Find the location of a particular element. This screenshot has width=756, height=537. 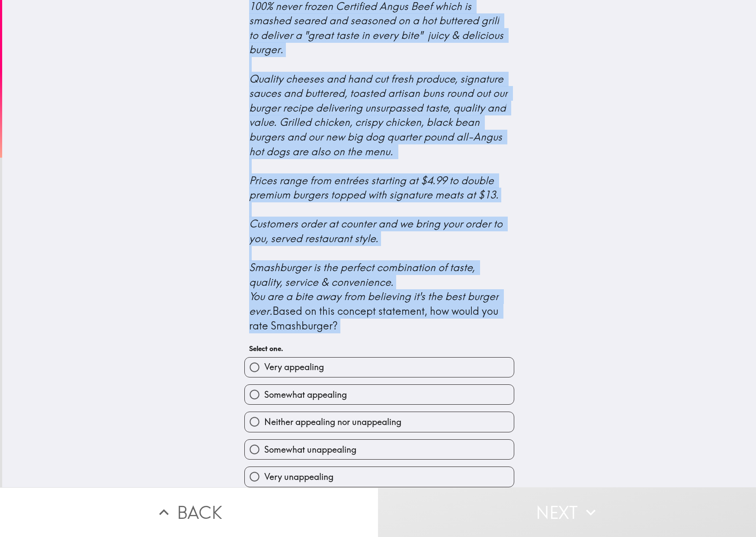

span: Somewhat appealing is located at coordinates (305, 395).